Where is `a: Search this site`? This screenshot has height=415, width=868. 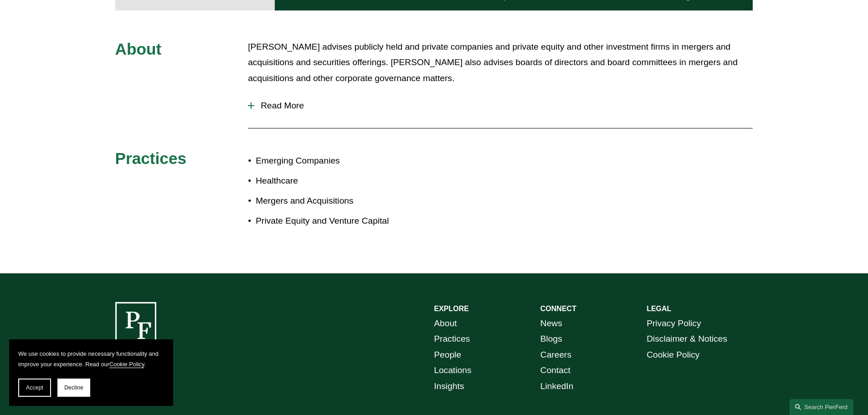 a: Search this site is located at coordinates (821, 407).